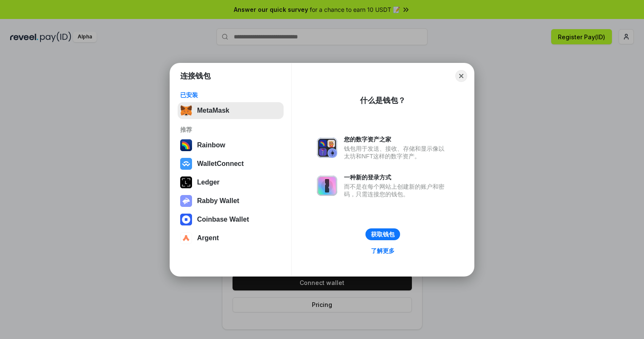  Describe the element at coordinates (230, 95) in the screenshot. I see `div: 已安装` at that location.